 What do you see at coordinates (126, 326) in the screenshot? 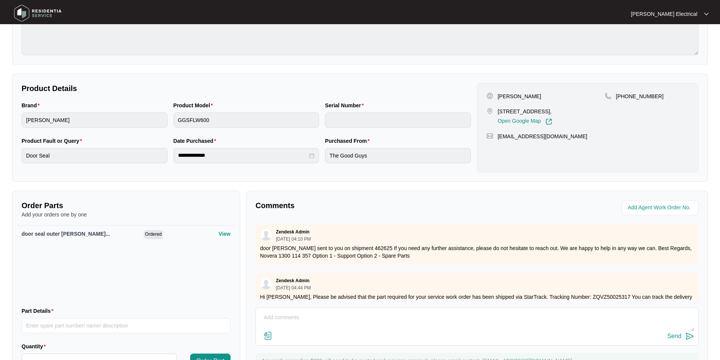
I see `input: Part Details` at bounding box center [126, 326].